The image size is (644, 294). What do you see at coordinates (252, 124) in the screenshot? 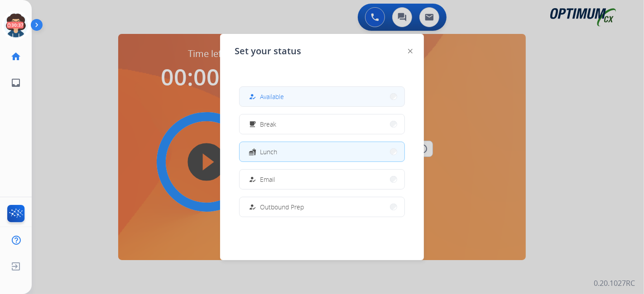
I see `mat-icon: free_breakfast` at bounding box center [252, 124].